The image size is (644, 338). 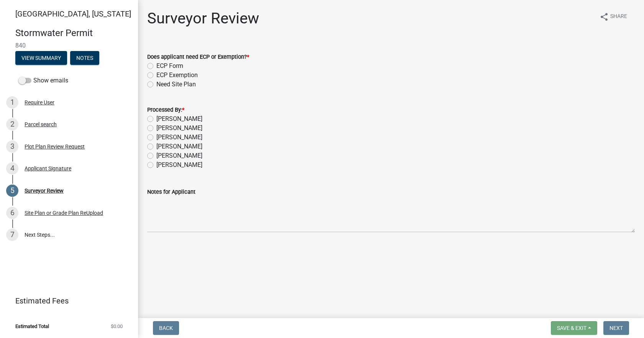 What do you see at coordinates (43, 80) in the screenshot?
I see `label: Show emails` at bounding box center [43, 80].